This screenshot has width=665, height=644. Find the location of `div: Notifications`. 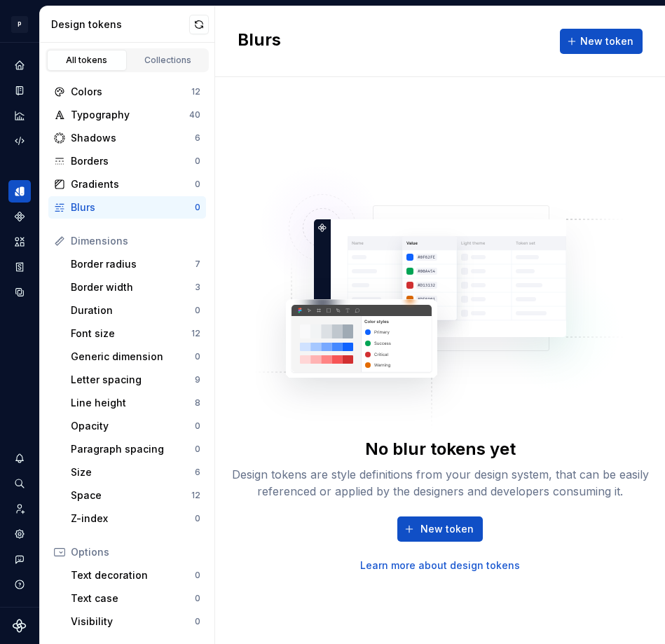

div: Notifications is located at coordinates (20, 458).